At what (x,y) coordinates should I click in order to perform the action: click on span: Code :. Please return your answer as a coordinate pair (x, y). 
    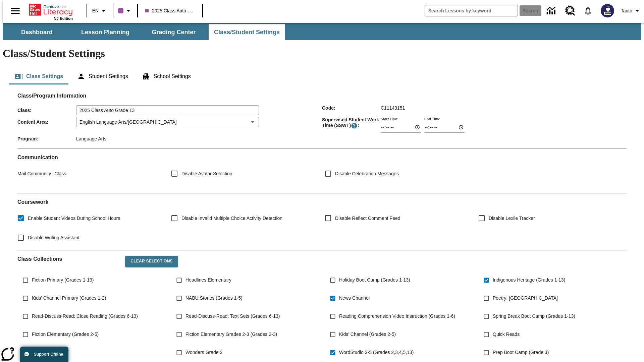
    Looking at the image, I should click on (351, 108).